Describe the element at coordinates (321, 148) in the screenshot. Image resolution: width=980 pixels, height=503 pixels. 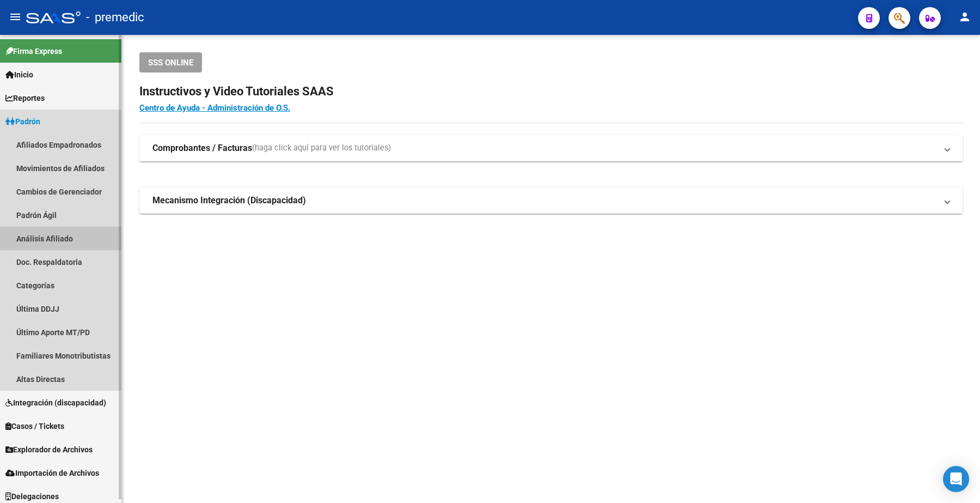
I see `span: (haga click aquí para ver los tutoriales)` at that location.